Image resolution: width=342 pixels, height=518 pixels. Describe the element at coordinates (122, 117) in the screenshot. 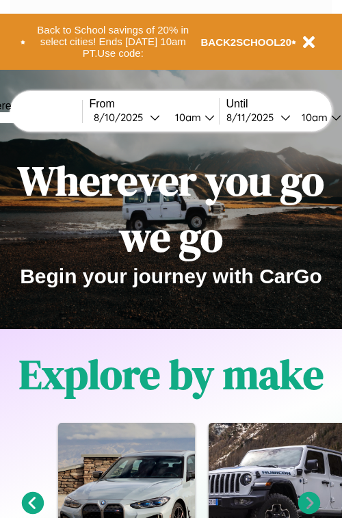

I see `div: 8 / 10 / 2025` at that location.